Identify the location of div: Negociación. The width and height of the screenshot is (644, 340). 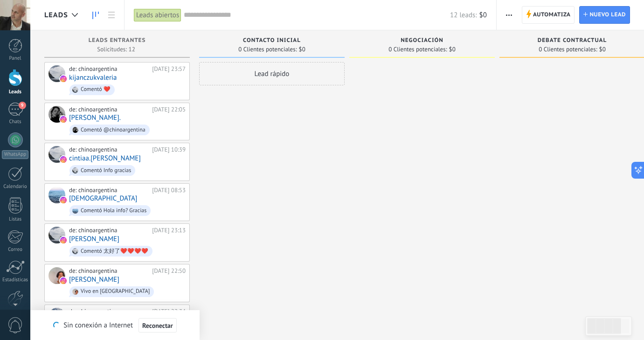
(422, 41).